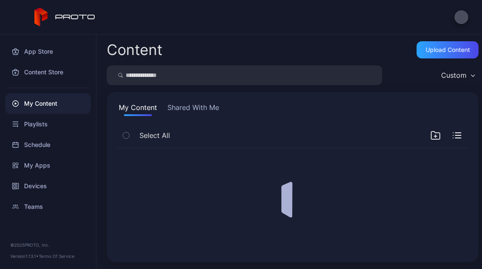  Describe the element at coordinates (447, 50) in the screenshot. I see `button: Upload Content` at that location.